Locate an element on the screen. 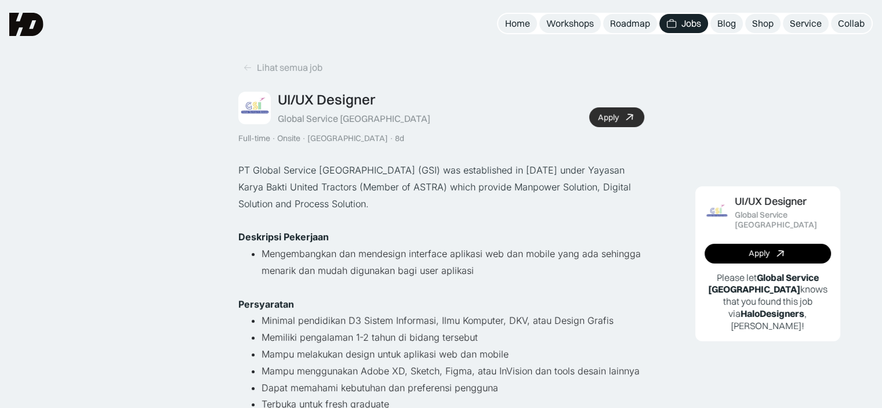 This screenshot has width=882, height=408. li: Memiliki pengalaman 1-2 tahun di bidang tersebut is located at coordinates (453, 337).